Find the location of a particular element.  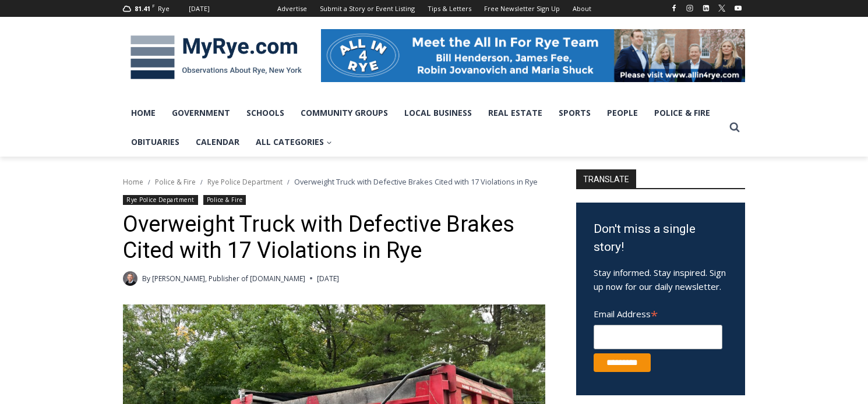

div: Rye is located at coordinates (163, 9).